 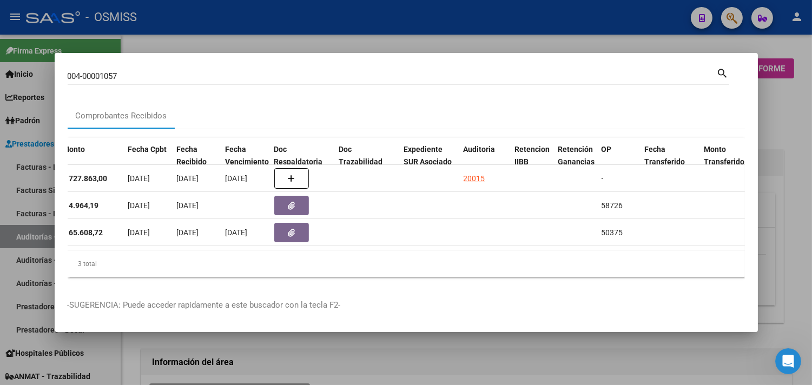 What do you see at coordinates (85, 178) in the screenshot?
I see `strong: $ 727.863,00` at bounding box center [85, 178].